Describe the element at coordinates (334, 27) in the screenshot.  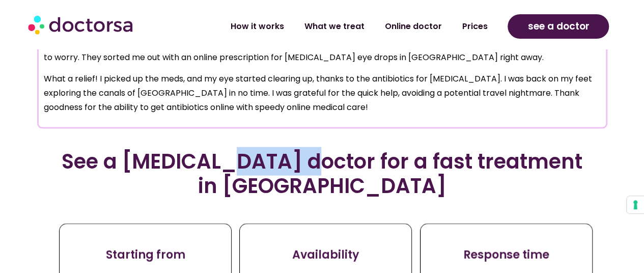
I see `a: What we treat` at that location.